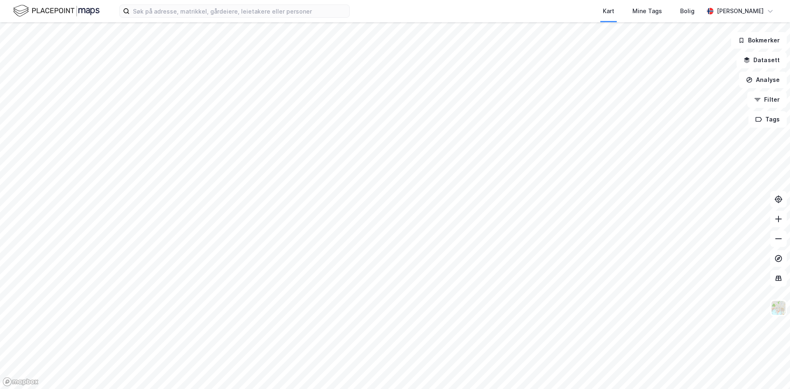  Describe the element at coordinates (687, 11) in the screenshot. I see `div: Bolig` at that location.